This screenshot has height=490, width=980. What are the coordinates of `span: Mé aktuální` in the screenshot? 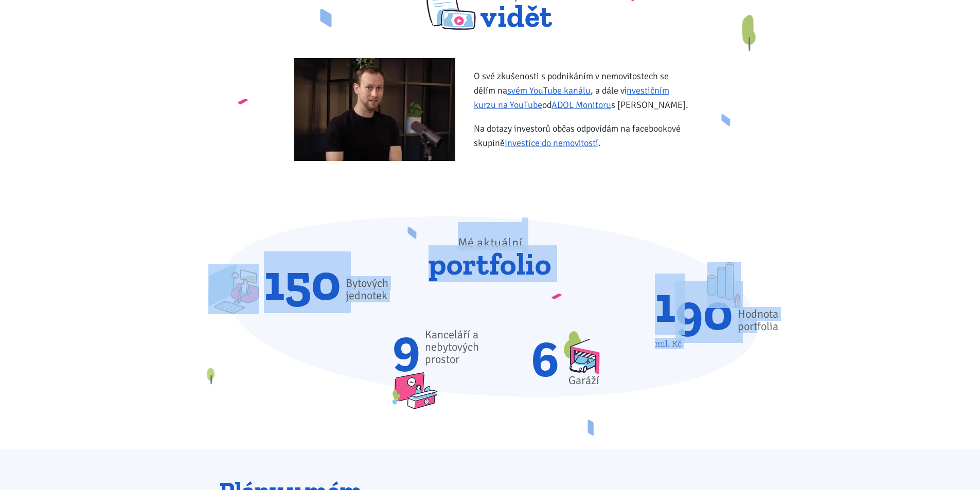 It's located at (490, 243).